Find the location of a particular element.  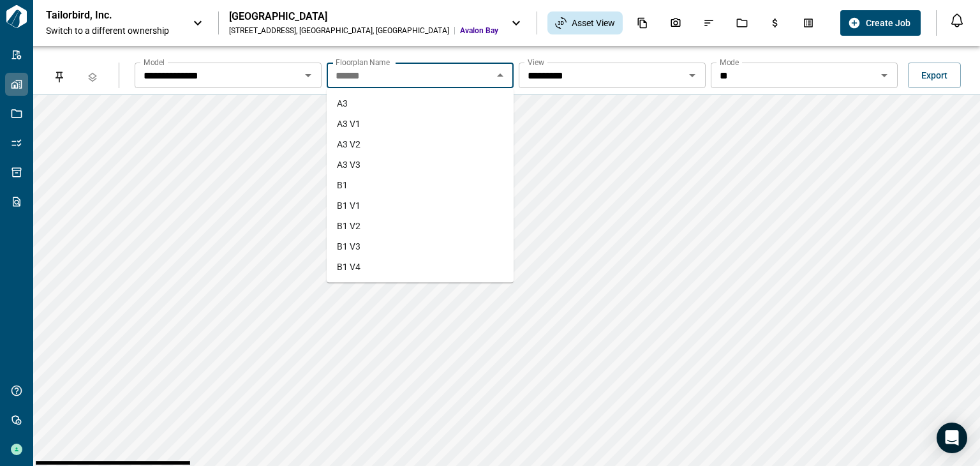

span: B1 V4 is located at coordinates (348, 267).